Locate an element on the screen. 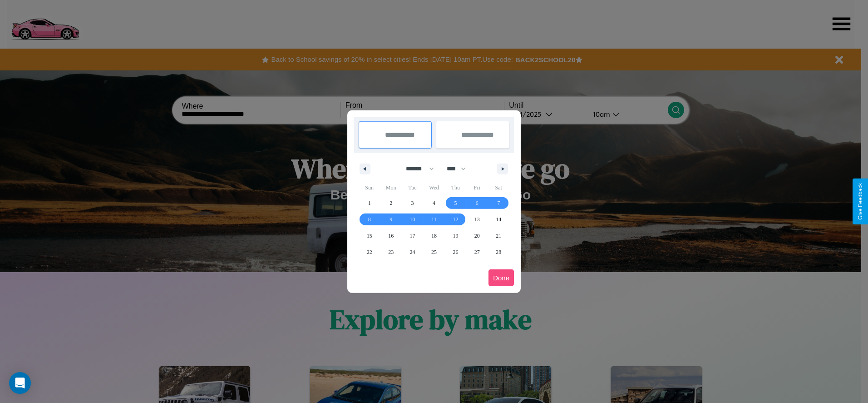 This screenshot has height=403, width=868. button: 27 is located at coordinates (476, 252).